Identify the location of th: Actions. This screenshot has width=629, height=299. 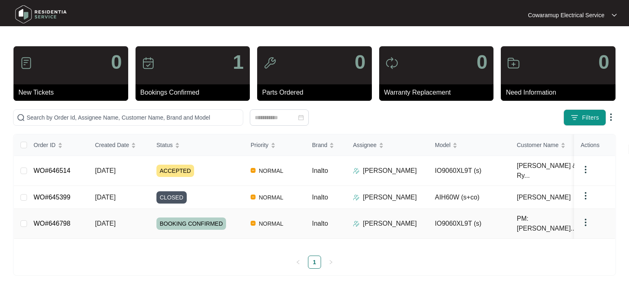
(594, 145).